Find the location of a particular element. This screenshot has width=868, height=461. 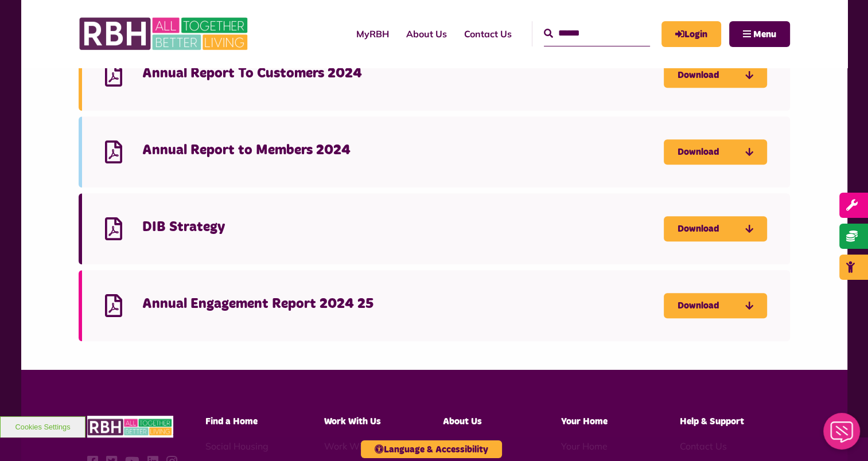

span: About Us is located at coordinates (462, 421).